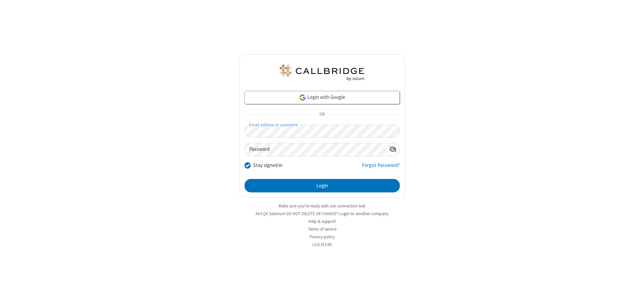  What do you see at coordinates (322, 206) in the screenshot?
I see `a: Make sure you're ready with our connection test` at bounding box center [322, 206].